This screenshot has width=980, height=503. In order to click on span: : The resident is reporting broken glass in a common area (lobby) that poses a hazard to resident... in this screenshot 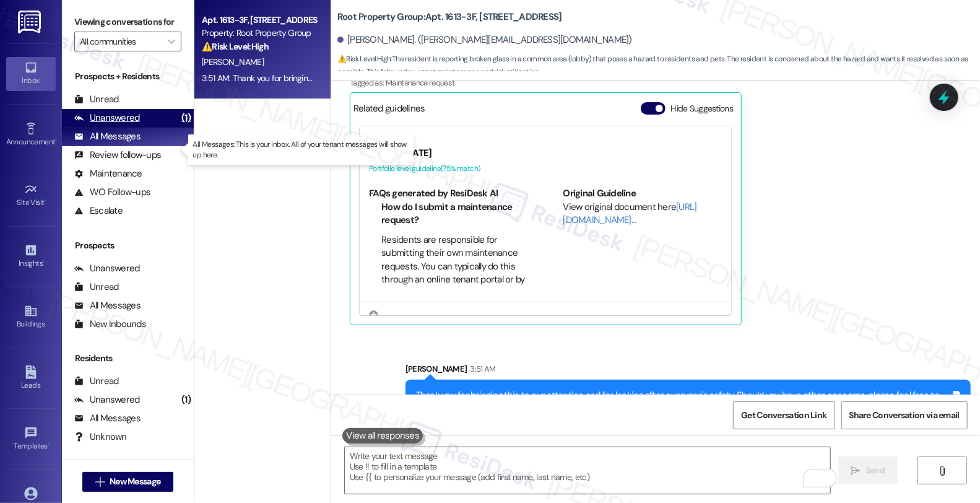, I will do `click(659, 66)`.